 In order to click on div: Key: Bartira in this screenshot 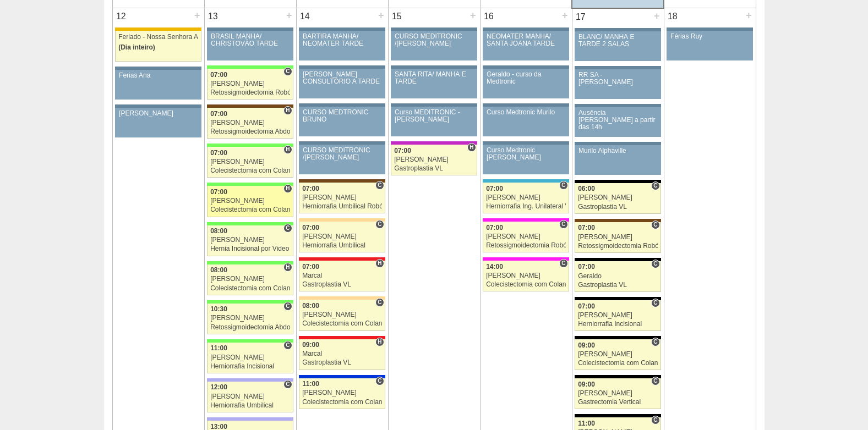, I will do `click(342, 220)`.